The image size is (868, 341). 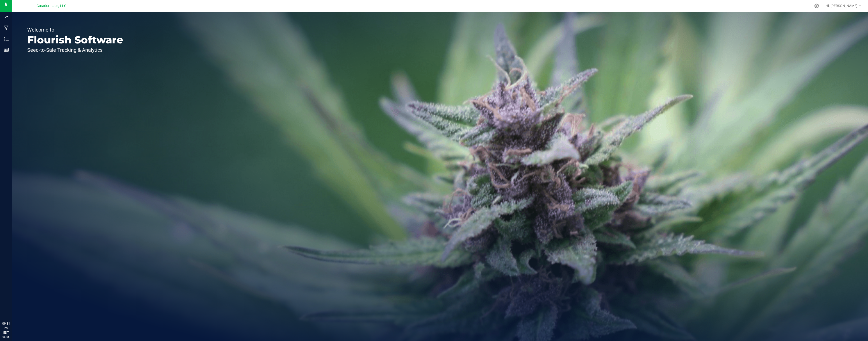 I want to click on p: Flourish Software, so click(x=75, y=40).